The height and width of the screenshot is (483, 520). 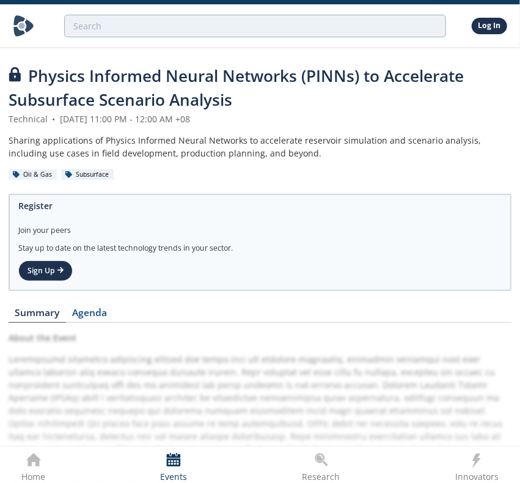 I want to click on span: Physics Informed Neural Networks (PINNs) to Accelerate Subsurface Scenario Analysis, so click(x=236, y=87).